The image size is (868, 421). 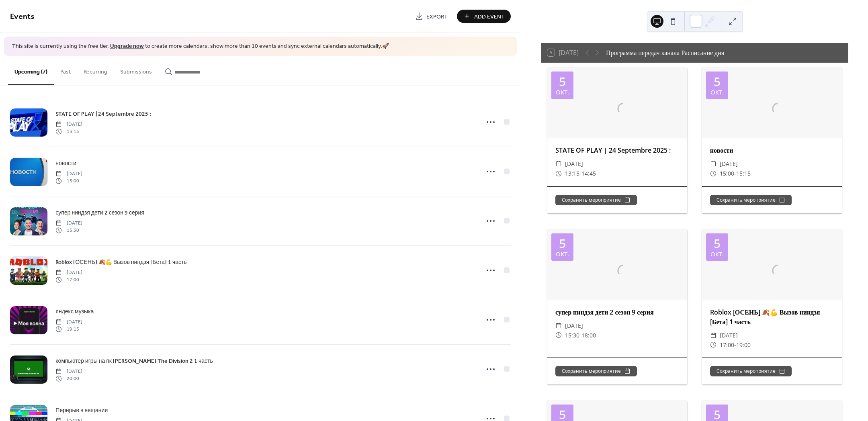 What do you see at coordinates (589, 336) in the screenshot?
I see `span: 18:00` at bounding box center [589, 336].